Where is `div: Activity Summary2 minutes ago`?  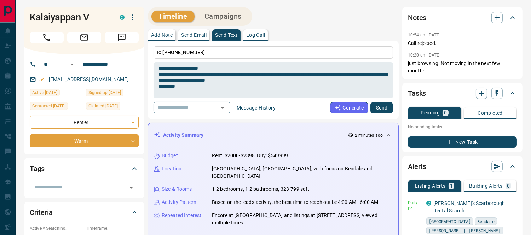
div: Activity Summary2 minutes ago is located at coordinates (273, 135).